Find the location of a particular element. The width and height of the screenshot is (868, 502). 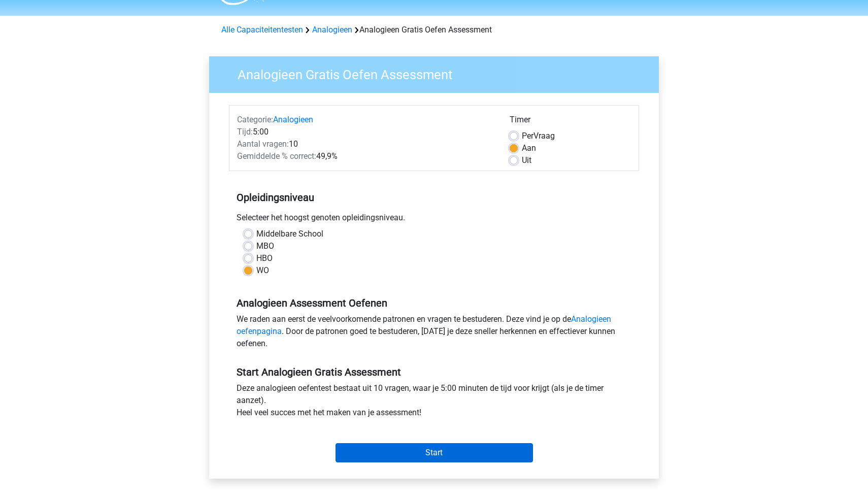

label: Aan is located at coordinates (529, 148).